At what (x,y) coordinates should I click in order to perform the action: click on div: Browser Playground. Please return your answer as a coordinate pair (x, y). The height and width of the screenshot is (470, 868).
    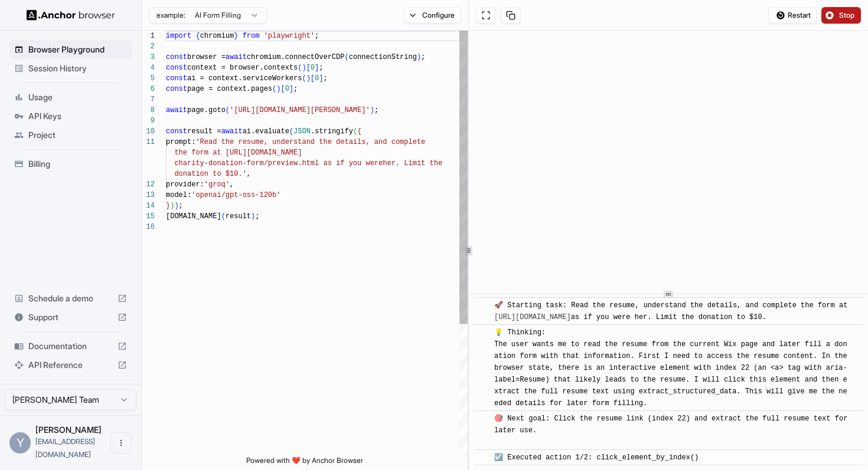
    Looking at the image, I should click on (71, 49).